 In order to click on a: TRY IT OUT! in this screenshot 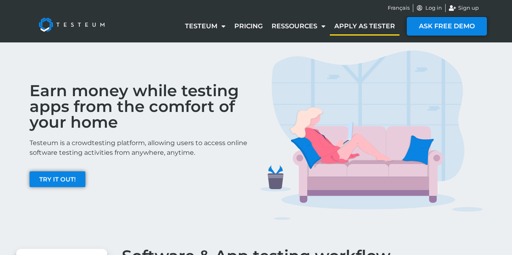, I will do `click(57, 179)`.